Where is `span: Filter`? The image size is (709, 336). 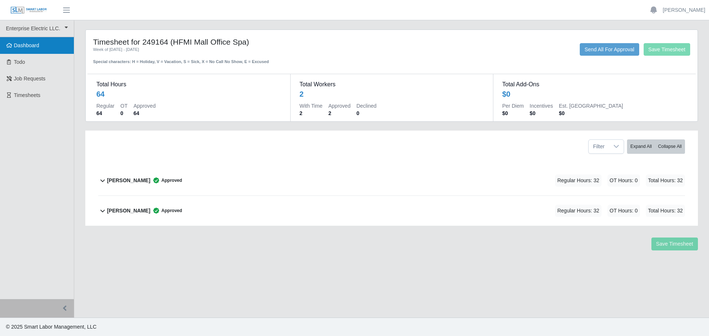 span: Filter is located at coordinates (598, 147).